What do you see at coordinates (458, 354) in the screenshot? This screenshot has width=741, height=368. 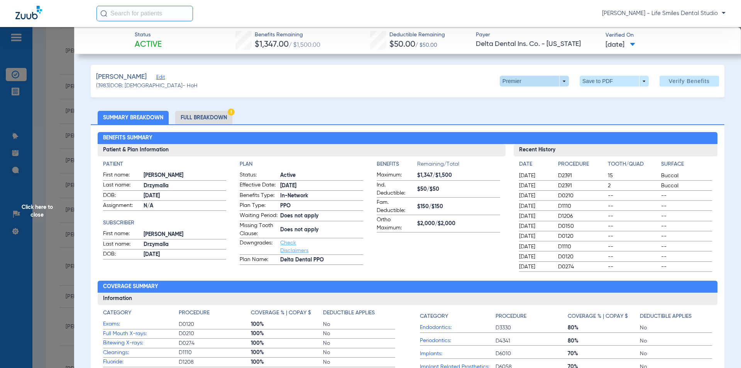 I see `span: Implants:` at bounding box center [458, 354].